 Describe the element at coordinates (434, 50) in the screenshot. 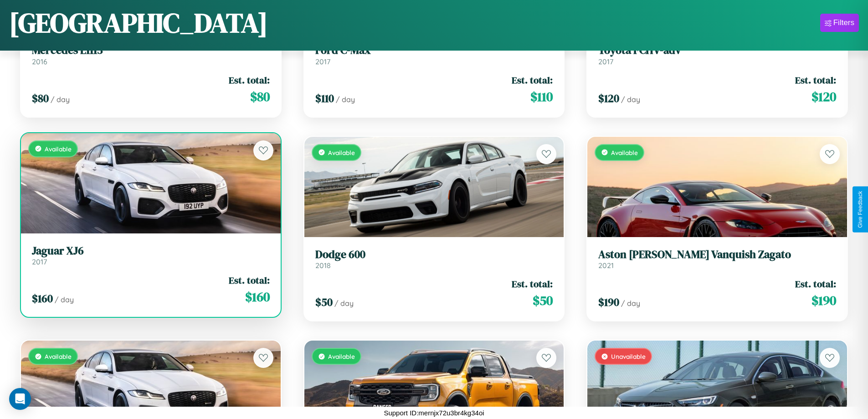

I see `h3: Ford C-Max` at that location.